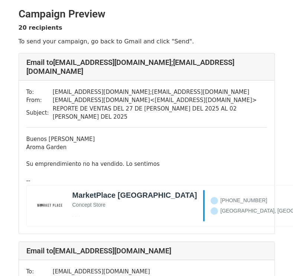 This screenshot has height=276, width=293. I want to click on div: Su emprendimiento no ha vendido. Lo sentimos, so click(146, 164).